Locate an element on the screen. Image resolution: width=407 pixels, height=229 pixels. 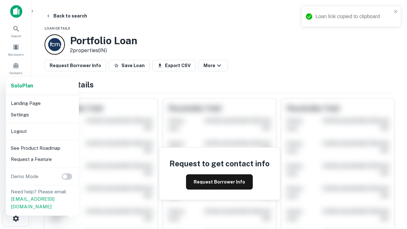
div: Loan link copied to clipboard is located at coordinates (353, 17).